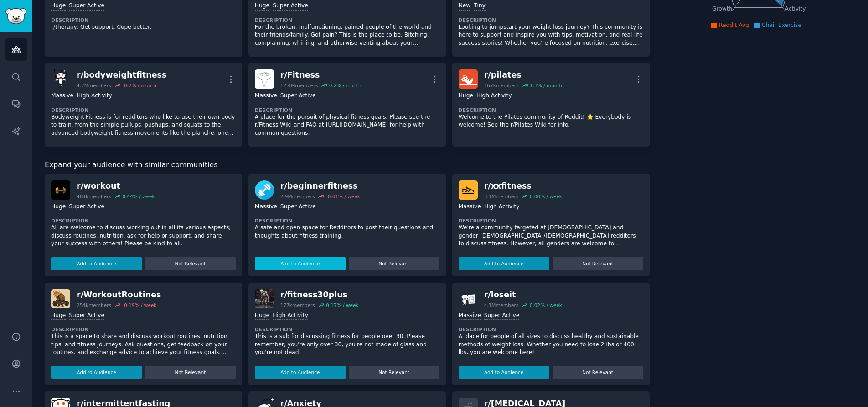  What do you see at coordinates (143, 344) in the screenshot?
I see `p: This is a space to share and discuss workout routines, nutrition tips, and fitness journeys. Ask ...` at bounding box center [143, 344].